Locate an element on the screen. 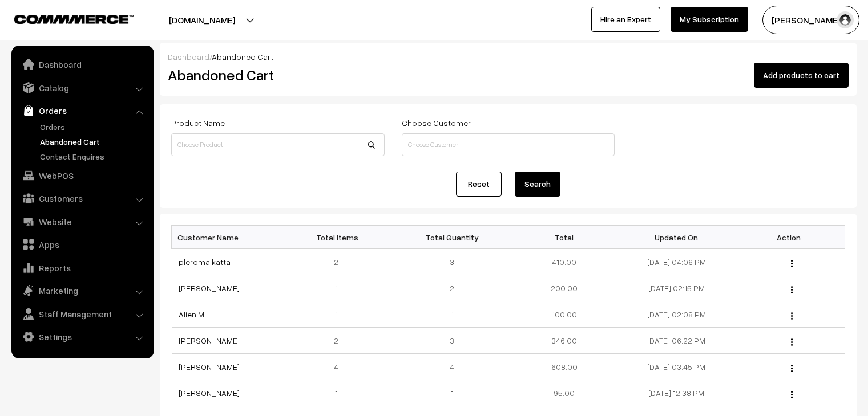 Image resolution: width=868 pixels, height=416 pixels. a: Contact Enquires is located at coordinates (94, 156).